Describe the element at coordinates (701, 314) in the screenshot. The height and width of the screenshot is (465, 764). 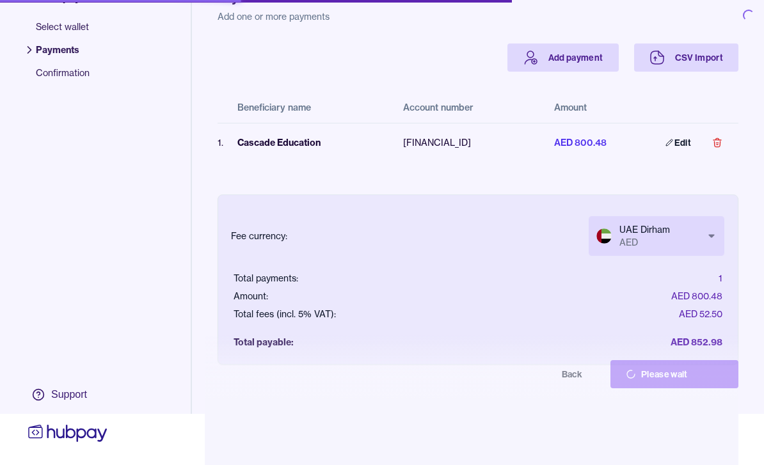
I see `div: AED 52.50` at that location.